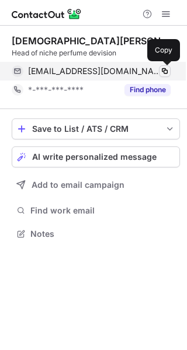 This screenshot has height=350, width=187. What do you see at coordinates (96, 185) in the screenshot?
I see `button: Add to email campaign` at bounding box center [96, 185].